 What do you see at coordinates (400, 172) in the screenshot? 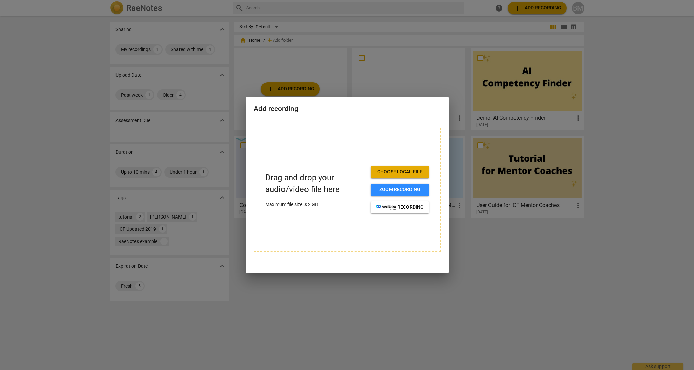
I see `span: Choose local file` at bounding box center [400, 172].